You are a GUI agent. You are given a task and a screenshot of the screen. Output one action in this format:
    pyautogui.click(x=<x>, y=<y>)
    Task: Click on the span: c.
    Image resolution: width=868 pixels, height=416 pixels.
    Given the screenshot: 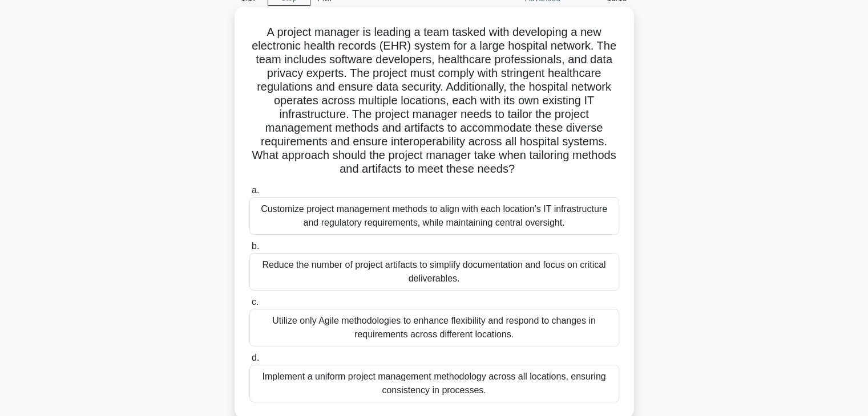 What is the action you would take?
    pyautogui.click(x=255, y=302)
    